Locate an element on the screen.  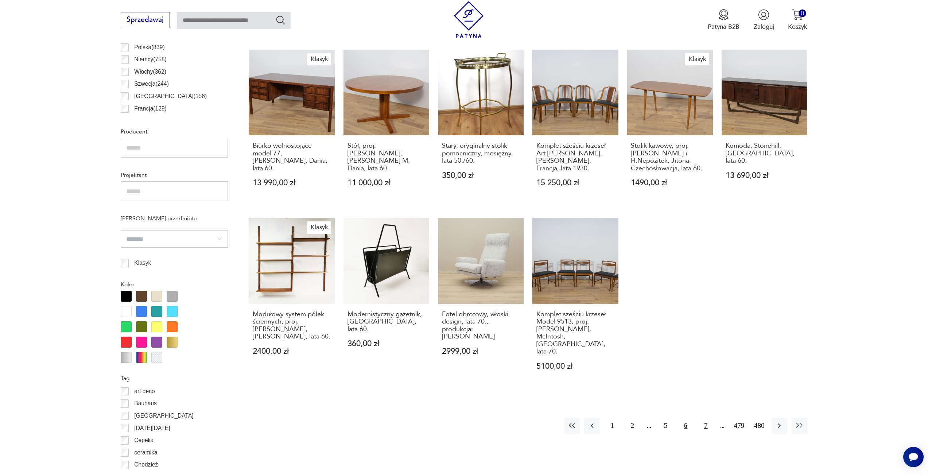
img: Ikonka użytkownika is located at coordinates (763, 15).